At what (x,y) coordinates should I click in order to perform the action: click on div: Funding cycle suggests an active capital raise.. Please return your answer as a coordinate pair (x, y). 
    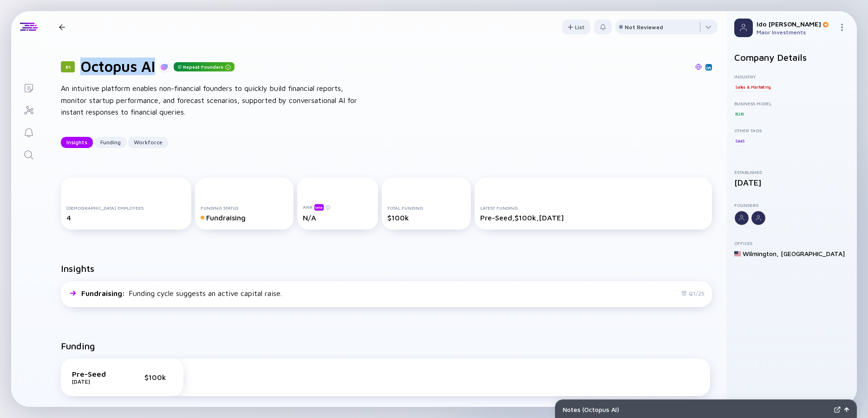
    Looking at the image, I should click on (182, 294).